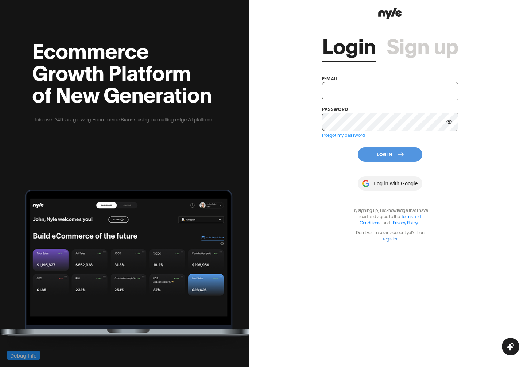 The width and height of the screenshot is (531, 367). Describe the element at coordinates (349, 45) in the screenshot. I see `a: Login` at that location.